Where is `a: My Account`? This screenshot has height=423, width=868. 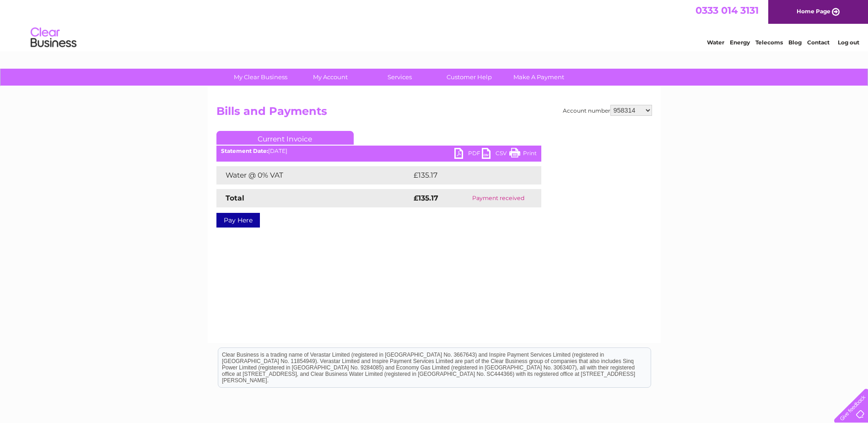
a: My Account is located at coordinates (329, 77).